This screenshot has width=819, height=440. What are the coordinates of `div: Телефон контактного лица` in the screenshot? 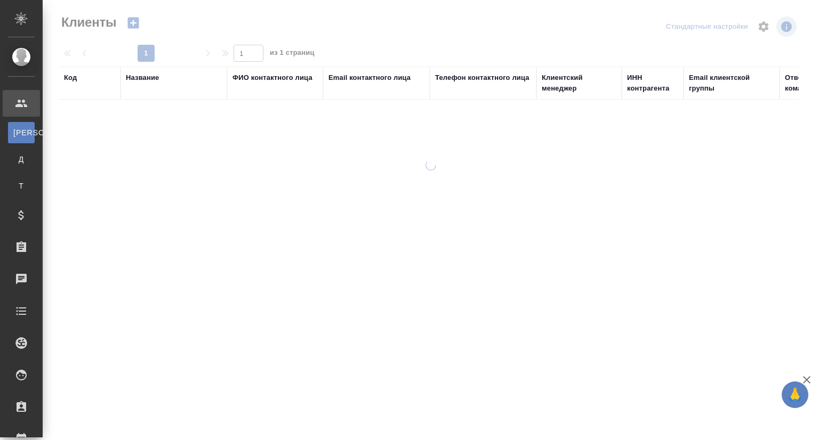 It's located at (482, 78).